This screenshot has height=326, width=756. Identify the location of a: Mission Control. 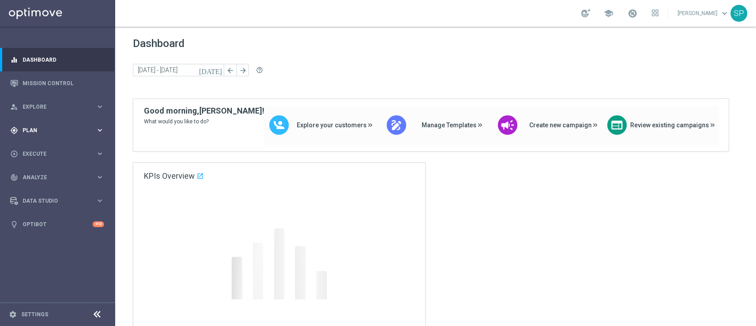
(63, 83).